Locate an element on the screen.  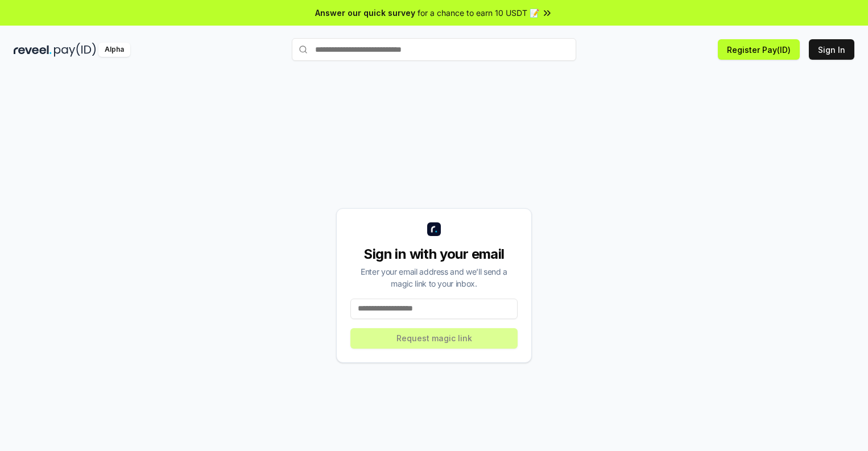
div: Enter your email address and we’ll send a magic link to your inbox. is located at coordinates (434, 278).